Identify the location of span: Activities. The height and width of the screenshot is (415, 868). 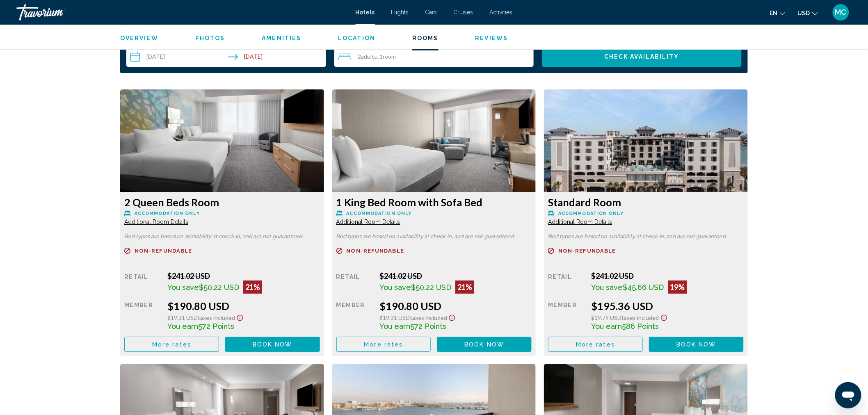
(501, 13).